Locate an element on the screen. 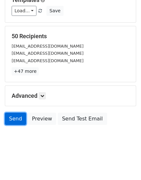 The height and width of the screenshot is (180, 141). a: Load... is located at coordinates (24, 11).